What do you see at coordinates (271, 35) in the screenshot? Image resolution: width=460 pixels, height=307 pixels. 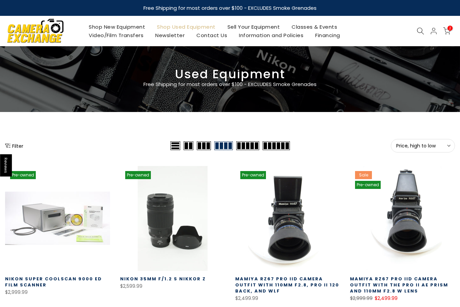 I see `a: Information and Policies` at bounding box center [271, 35].